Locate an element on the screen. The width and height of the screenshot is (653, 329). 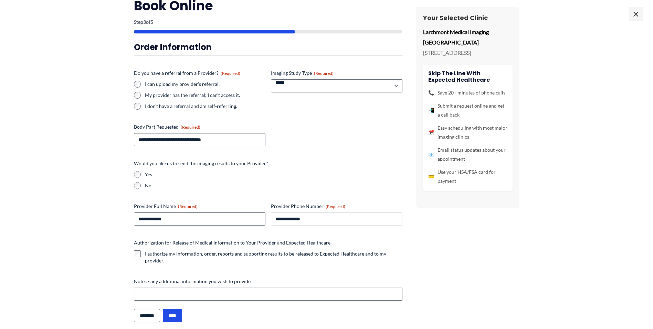
label: Yes is located at coordinates (274, 174).